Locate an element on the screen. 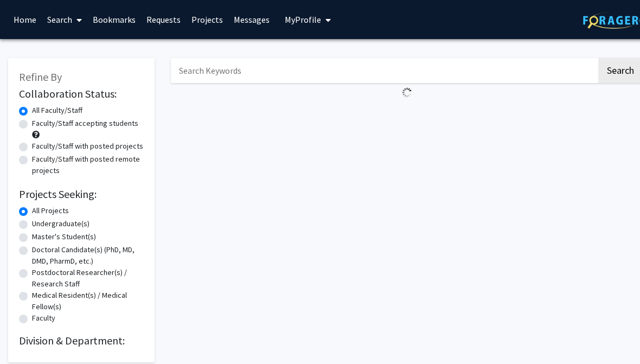 The image size is (640, 364). h2: Projects Seeking: is located at coordinates (82, 194).